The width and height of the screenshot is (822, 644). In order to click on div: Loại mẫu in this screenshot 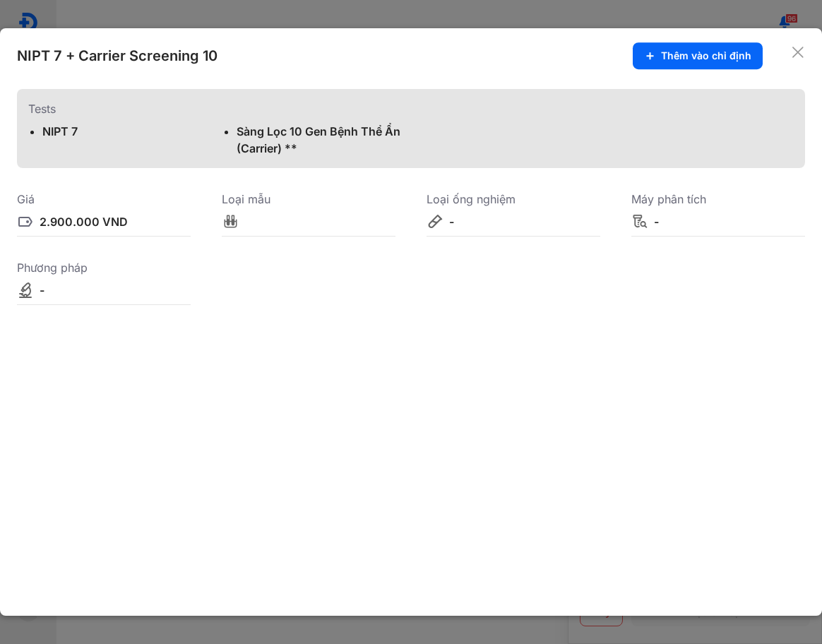, I will do `click(308, 199)`.